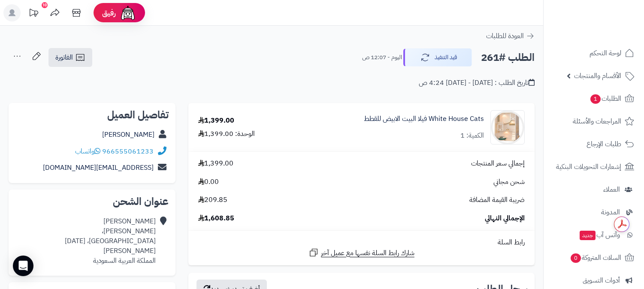 This screenshot has height=289, width=644. I want to click on span: 0.00, so click(208, 182).